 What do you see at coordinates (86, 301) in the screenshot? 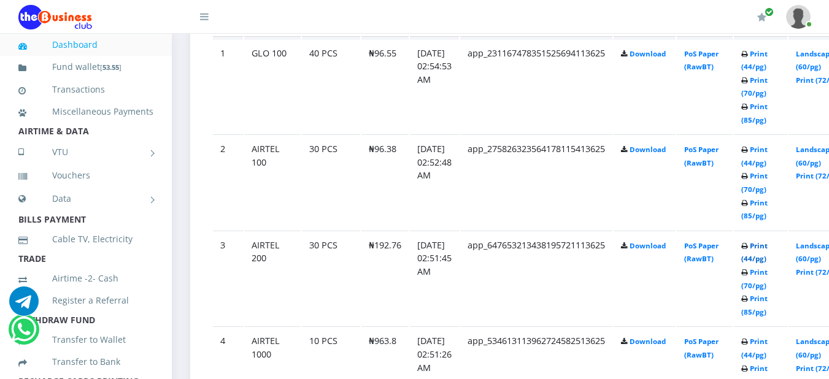
I see `a: Register a Referral` at bounding box center [86, 301].